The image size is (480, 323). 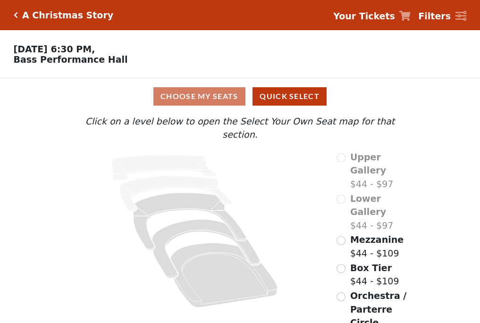 I want to click on a: Filters, so click(x=442, y=16).